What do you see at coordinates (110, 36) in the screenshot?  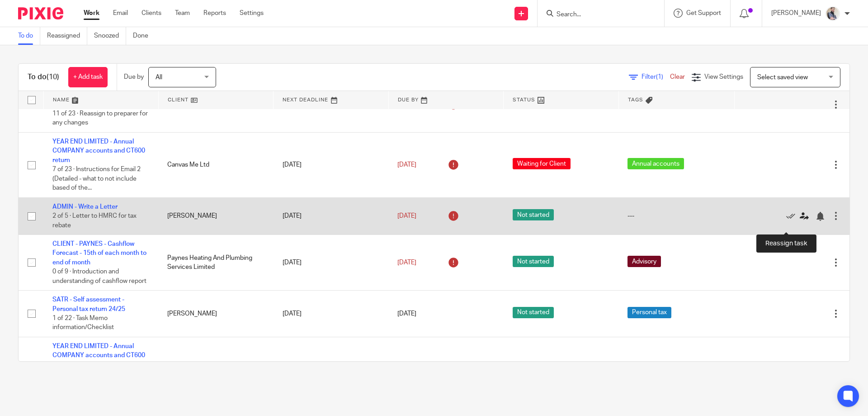 I see `a: Snoozed` at bounding box center [110, 36].